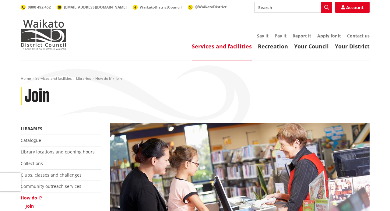 Image resolution: width=390 pixels, height=211 pixels. What do you see at coordinates (211, 7) in the screenshot?
I see `span: @WaikatoDistrict` at bounding box center [211, 7].